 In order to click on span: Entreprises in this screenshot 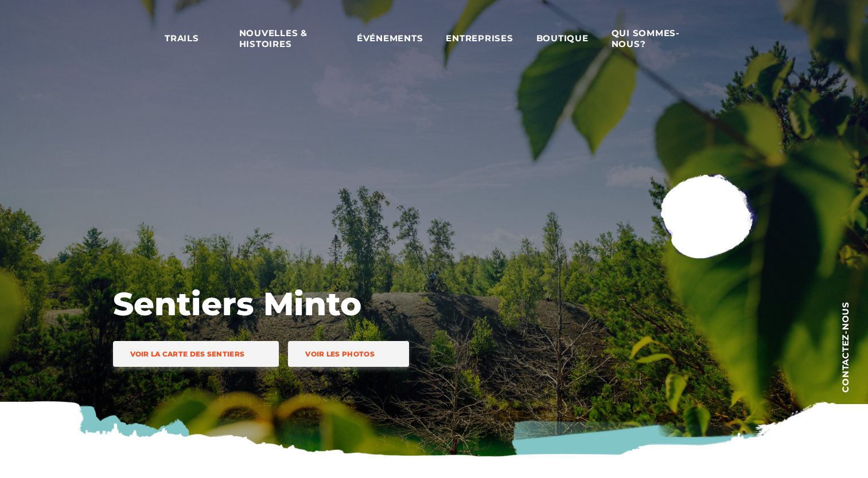, I will do `click(479, 39)`.